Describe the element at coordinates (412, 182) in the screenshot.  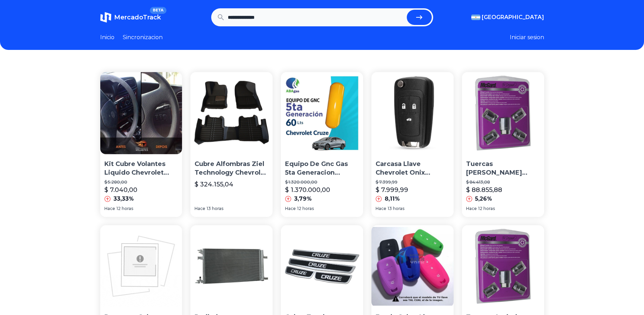
I see `p: $ 7.399,99` at that location.